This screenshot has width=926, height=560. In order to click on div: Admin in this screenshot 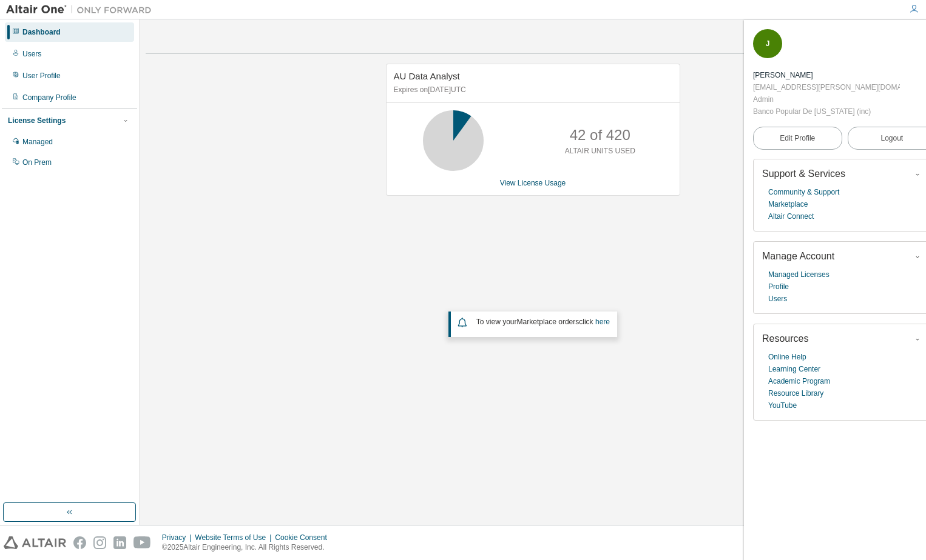, I will do `click(827, 99)`.